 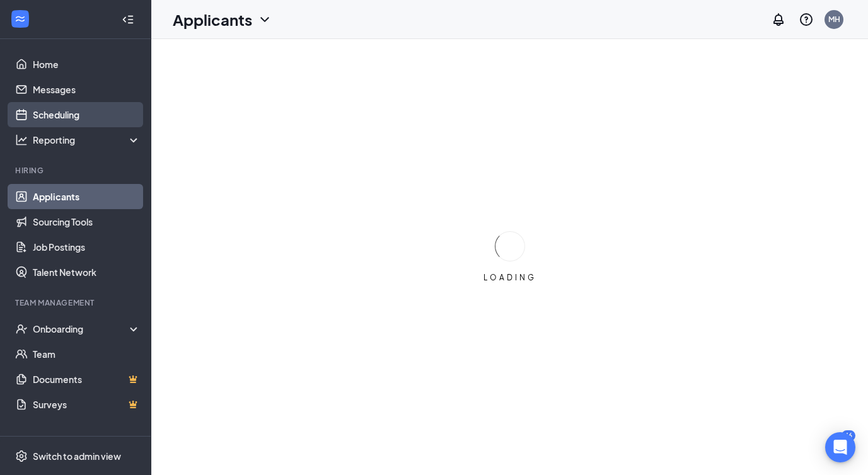 I want to click on svg: WorkstreamLogo, so click(x=21, y=19).